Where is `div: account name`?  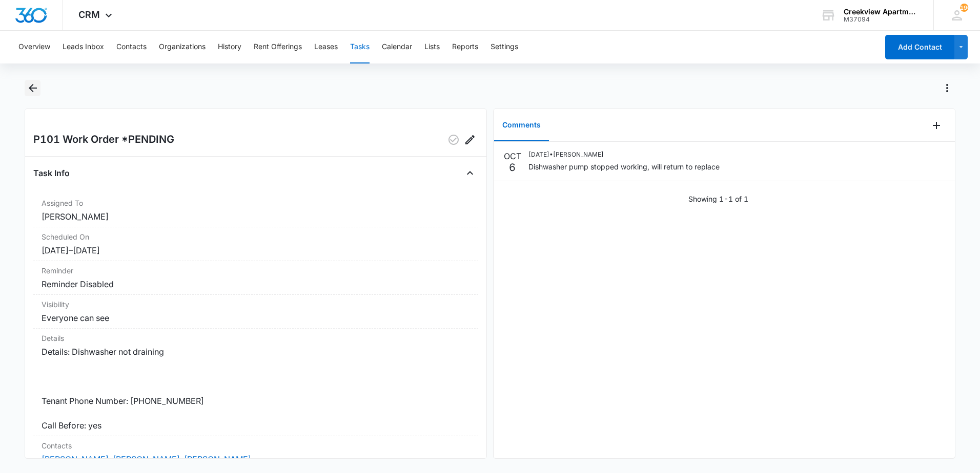
div: account name is located at coordinates (881, 12).